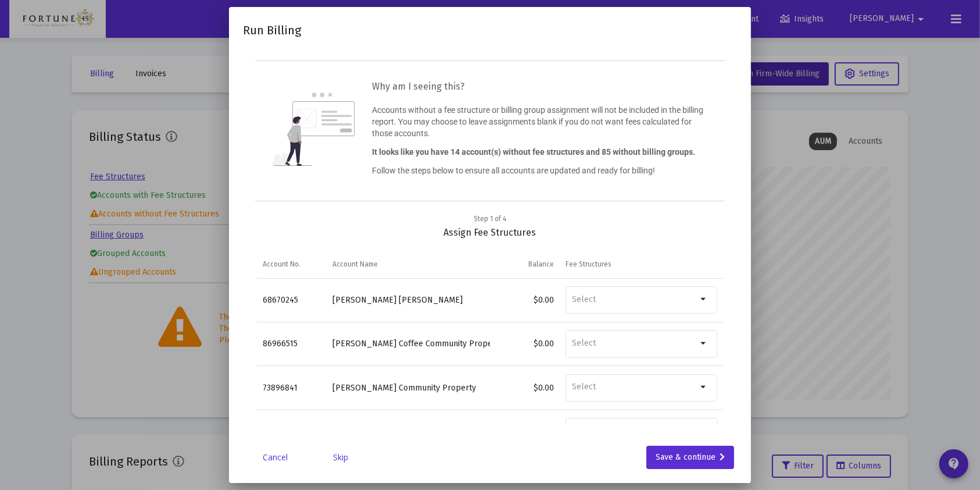 The width and height of the screenshot is (980, 490). I want to click on td: 68670245, so click(291, 300).